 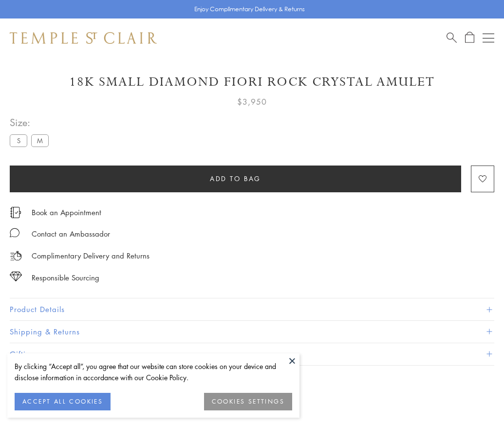 What do you see at coordinates (15, 233) in the screenshot?
I see `img: MessageIcon-01_2.svg` at bounding box center [15, 233].